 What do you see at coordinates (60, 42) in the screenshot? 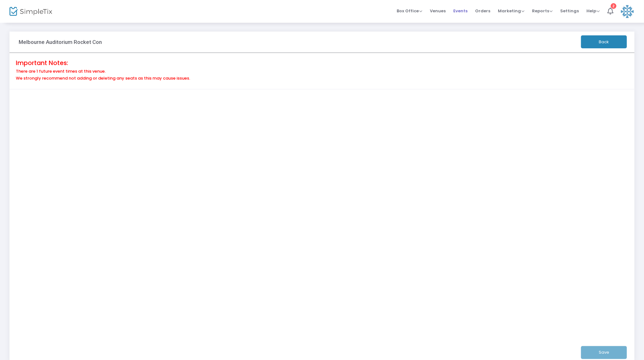
I see `h3: Melbourne Auditorium Rocket Con` at bounding box center [60, 42].